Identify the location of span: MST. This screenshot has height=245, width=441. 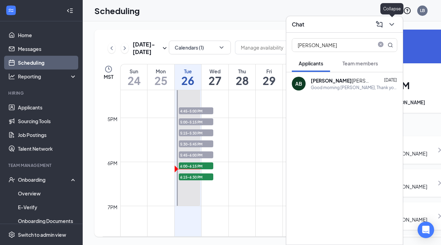
(108, 77).